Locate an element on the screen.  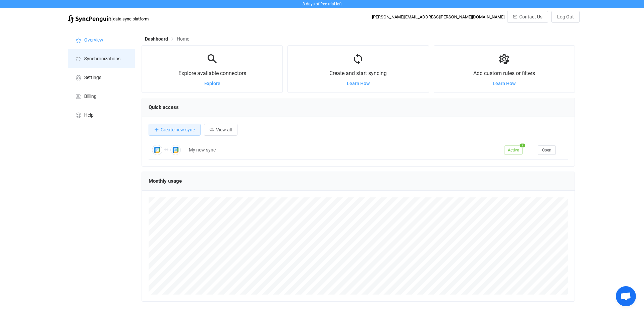
button: Contact Us is located at coordinates (527, 16).